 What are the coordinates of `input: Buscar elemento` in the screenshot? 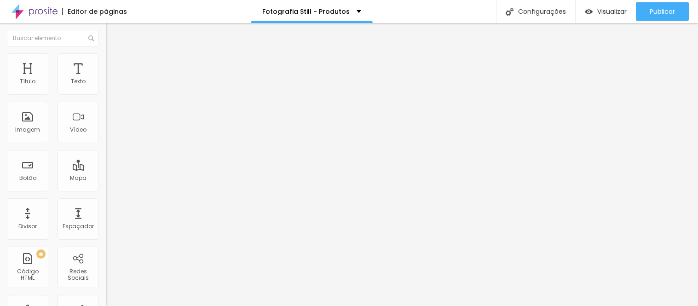 It's located at (53, 38).